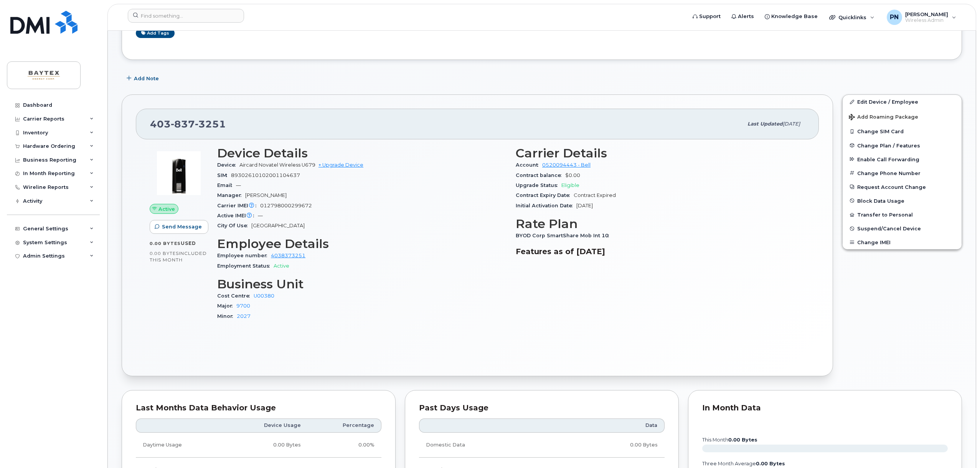 This screenshot has height=468, width=980. I want to click on span: 89302610102001104637, so click(266, 175).